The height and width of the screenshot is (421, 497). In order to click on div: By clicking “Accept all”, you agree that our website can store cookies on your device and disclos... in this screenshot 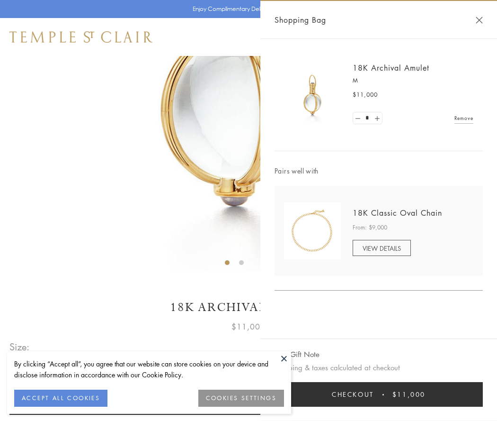, I will do `click(149, 369)`.